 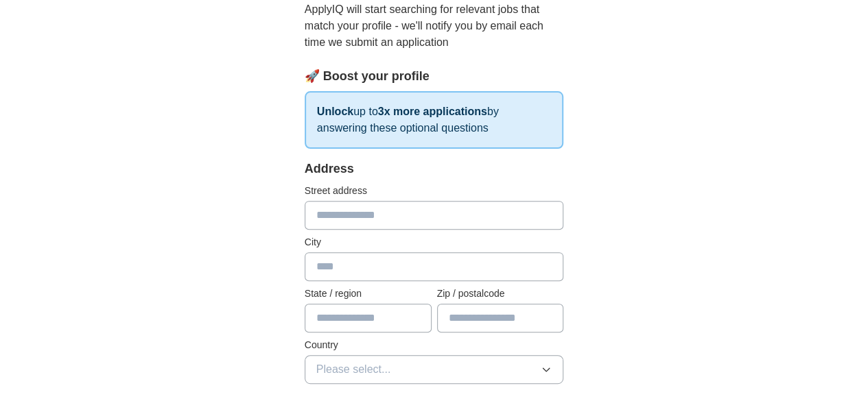 I want to click on label: Zip / postalcode, so click(x=500, y=293).